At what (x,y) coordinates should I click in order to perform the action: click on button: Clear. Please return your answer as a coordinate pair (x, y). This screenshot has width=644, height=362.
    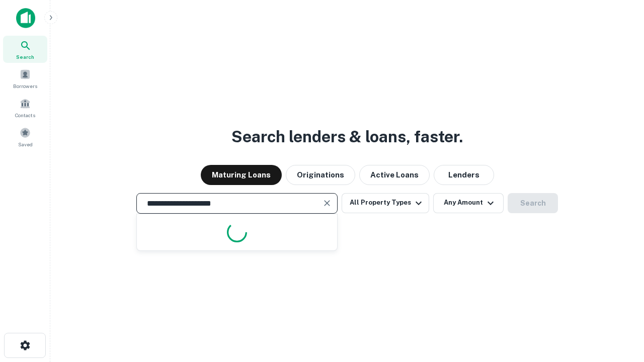
    Looking at the image, I should click on (327, 204).